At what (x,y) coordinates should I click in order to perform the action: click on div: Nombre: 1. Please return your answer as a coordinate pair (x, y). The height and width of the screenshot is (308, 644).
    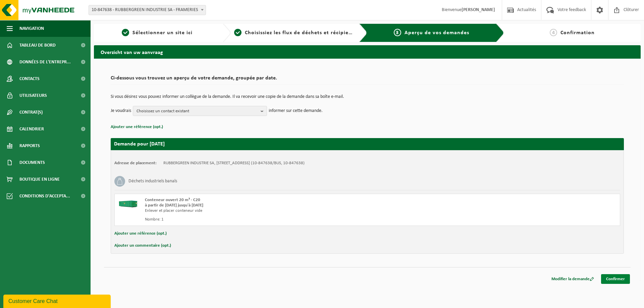
    Looking at the image, I should click on (270, 220).